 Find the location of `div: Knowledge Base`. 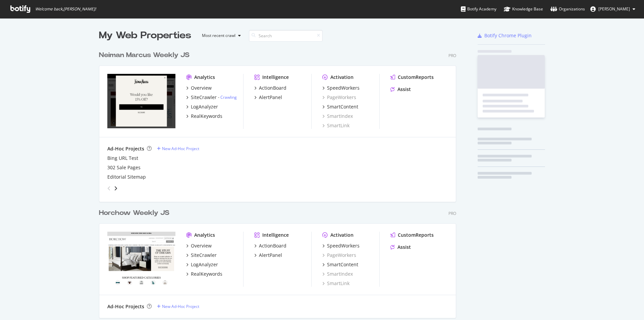

div: Knowledge Base is located at coordinates (523, 9).